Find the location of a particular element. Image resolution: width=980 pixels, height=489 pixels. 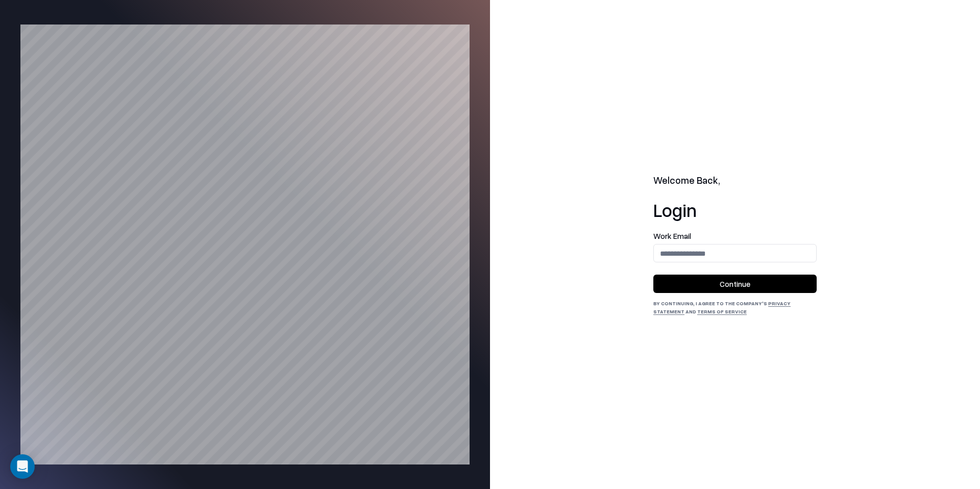

button: Continue is located at coordinates (735, 284).